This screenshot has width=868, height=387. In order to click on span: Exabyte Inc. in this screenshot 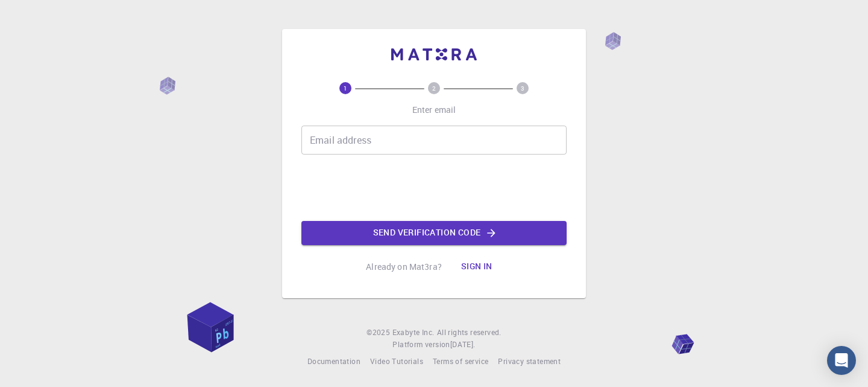, I will do `click(413, 332)`.